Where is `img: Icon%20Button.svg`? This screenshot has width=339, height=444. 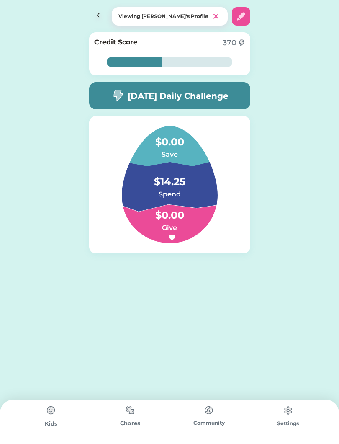
img: Icon%20Button.svg is located at coordinates (98, 16).